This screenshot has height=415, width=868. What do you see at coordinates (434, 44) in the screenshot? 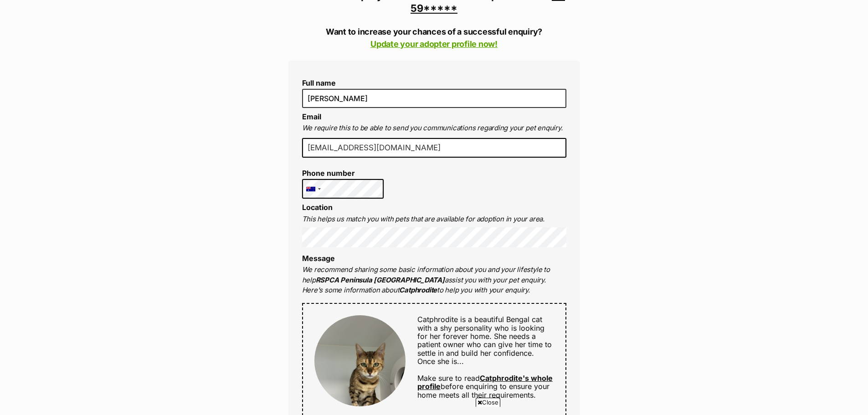
I see `a: Update your adopter profile now!` at bounding box center [434, 44].